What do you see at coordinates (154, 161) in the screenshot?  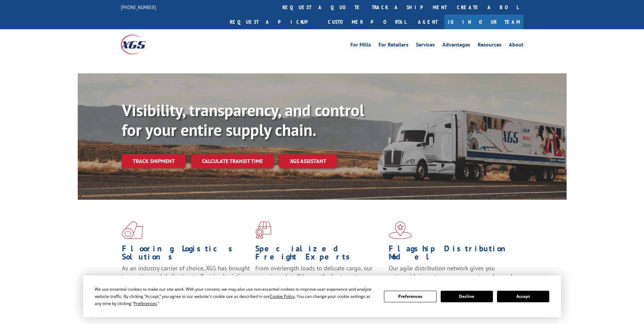 I see `a: Track shipment` at bounding box center [154, 161].